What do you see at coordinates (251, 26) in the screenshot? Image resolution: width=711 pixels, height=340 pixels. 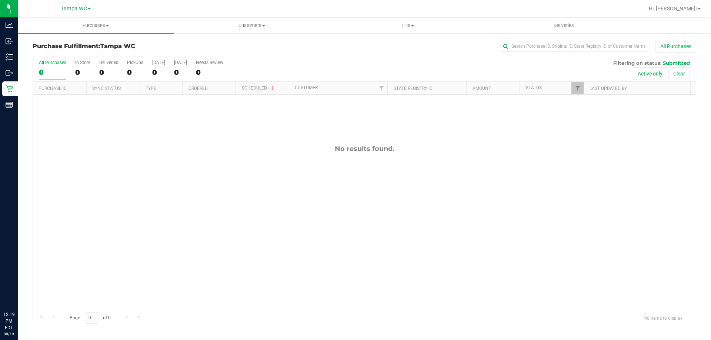 I see `a: Customers` at bounding box center [251, 26].